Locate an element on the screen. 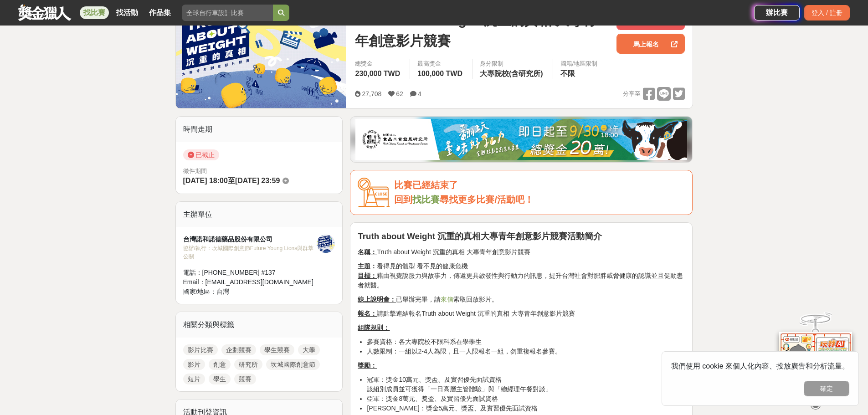 The width and height of the screenshot is (868, 415). span: 我們使用 cookie 來個人化內容、投放廣告和分析流量。 is located at coordinates (760, 366).